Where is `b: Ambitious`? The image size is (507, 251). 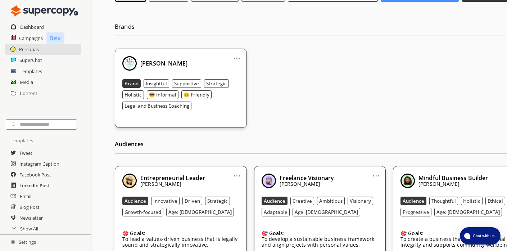
b: Ambitious is located at coordinates (331, 201).